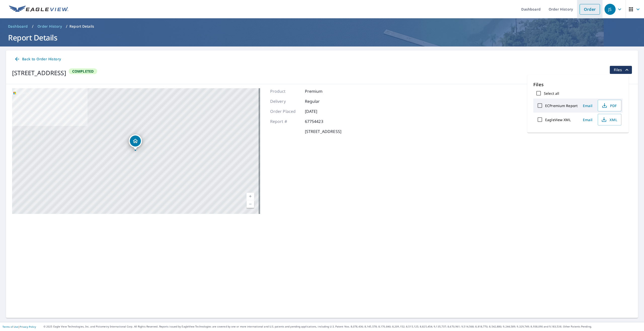  What do you see at coordinates (28, 327) in the screenshot?
I see `a: Privacy Policy` at bounding box center [28, 327].